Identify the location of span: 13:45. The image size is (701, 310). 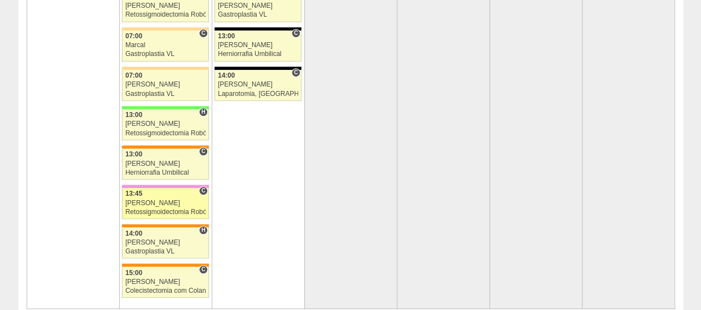
(134, 193).